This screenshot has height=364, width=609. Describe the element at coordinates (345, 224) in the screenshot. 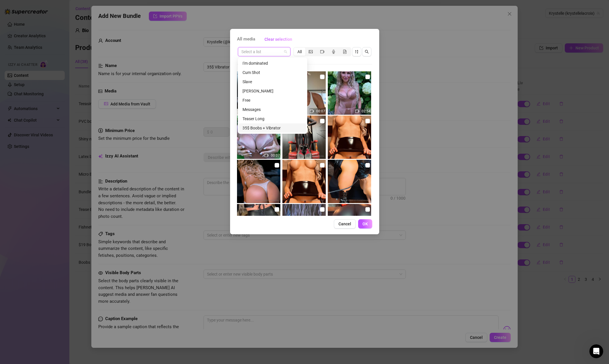

I see `button: Cancel` at that location.